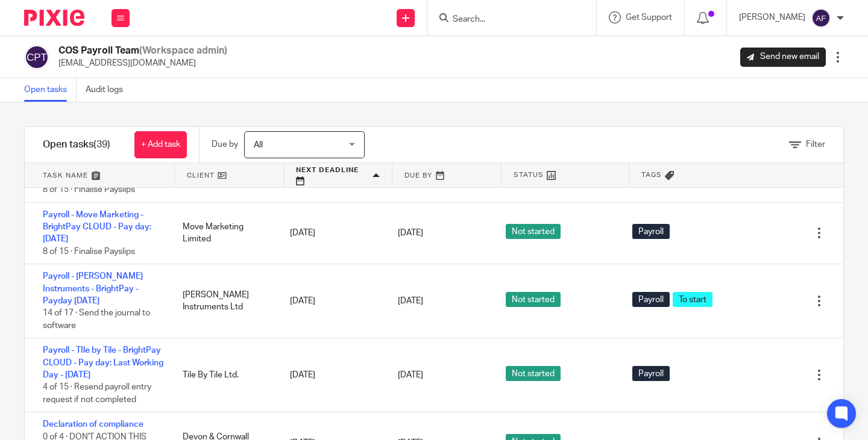 Image resolution: width=868 pixels, height=440 pixels. Describe the element at coordinates (816, 144) in the screenshot. I see `span: Filter` at that location.